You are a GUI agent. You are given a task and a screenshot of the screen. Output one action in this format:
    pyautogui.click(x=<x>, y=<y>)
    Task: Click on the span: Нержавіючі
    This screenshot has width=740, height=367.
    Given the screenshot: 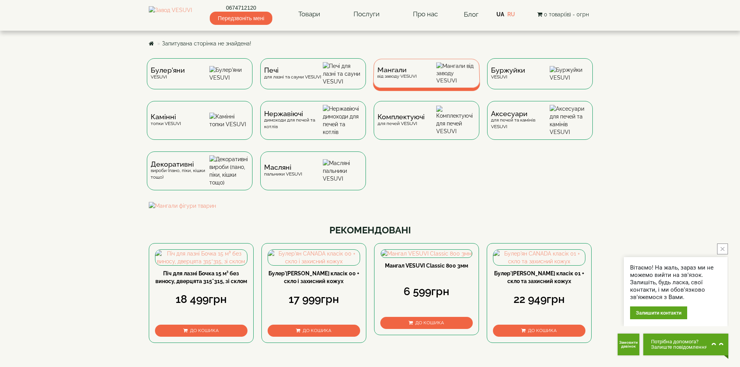 What is the action you would take?
    pyautogui.click(x=293, y=114)
    